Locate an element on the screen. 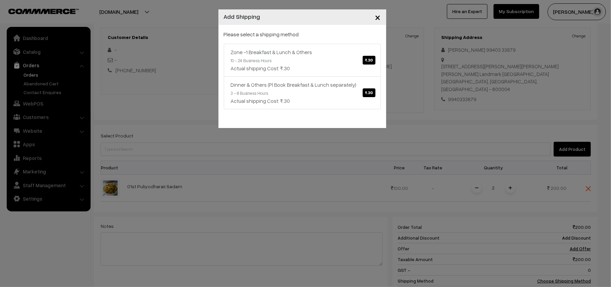 This screenshot has height=287, width=611. div: Dinner & Others (Pl Book Breakfast & Lunch separately) is located at coordinates (302, 85).